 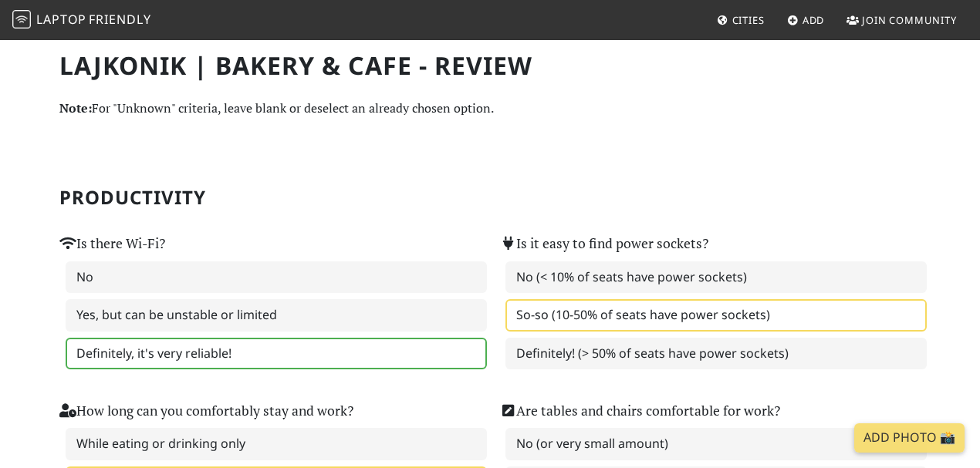 What do you see at coordinates (82, 20) in the screenshot?
I see `a: LaptopFriendly LaptopFriendly` at bounding box center [82, 20].